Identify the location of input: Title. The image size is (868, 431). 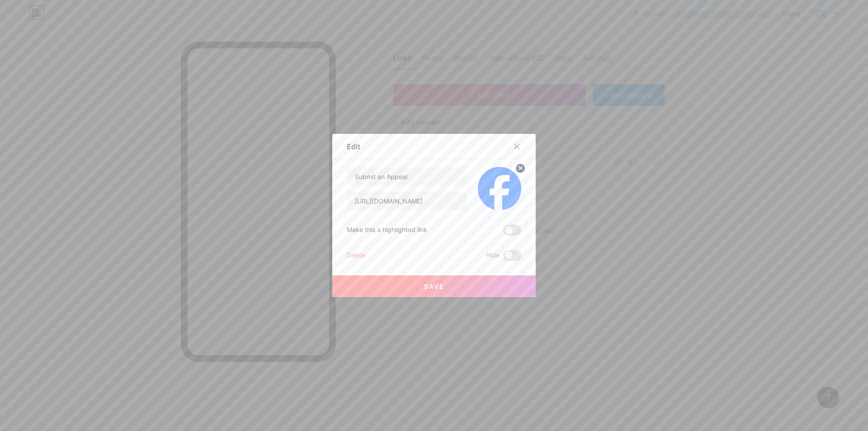
(407, 177).